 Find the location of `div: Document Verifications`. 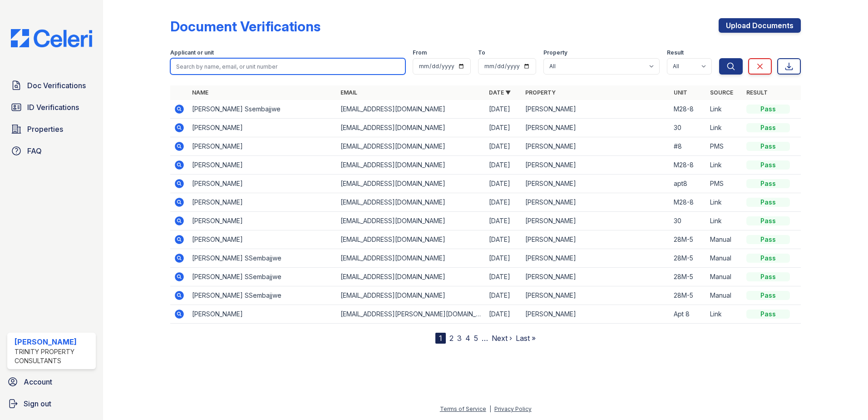

div: Document Verifications is located at coordinates (245, 26).